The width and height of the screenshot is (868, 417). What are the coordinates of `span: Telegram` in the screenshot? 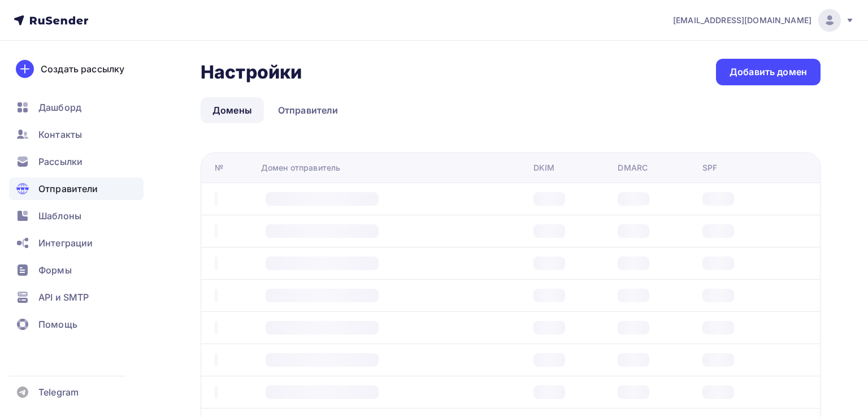 It's located at (58, 392).